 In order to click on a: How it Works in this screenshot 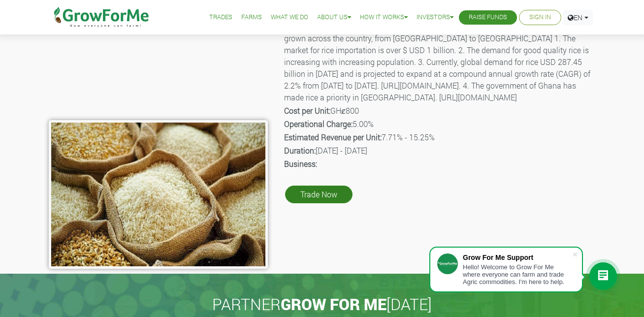, I will do `click(384, 17)`.